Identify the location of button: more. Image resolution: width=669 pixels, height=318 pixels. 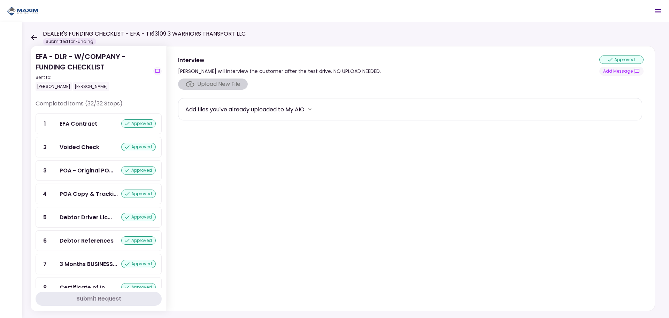
(310, 109).